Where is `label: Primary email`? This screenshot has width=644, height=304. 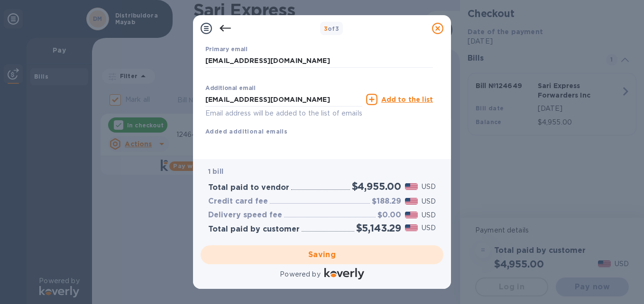
label: Primary email is located at coordinates (226, 50).